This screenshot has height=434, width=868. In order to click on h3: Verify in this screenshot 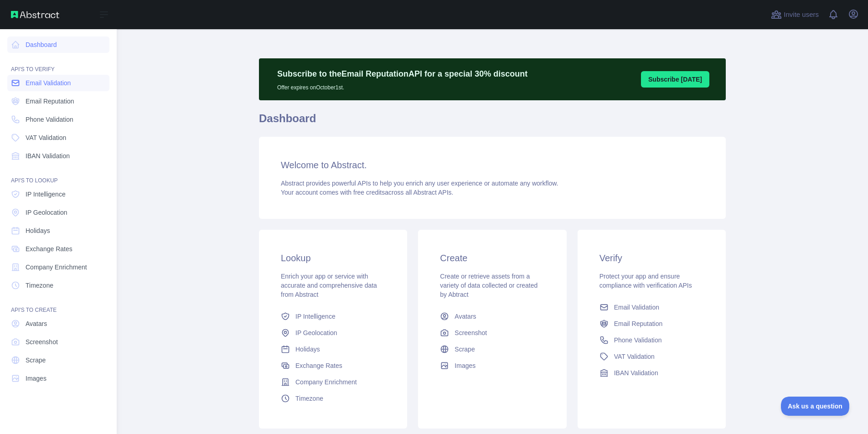, I will do `click(651, 258)`.